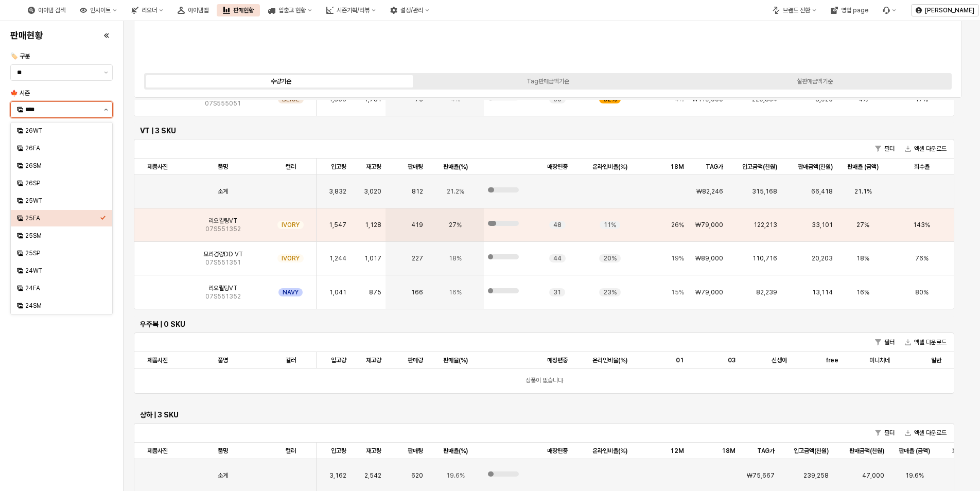 The image size is (980, 491). What do you see at coordinates (677, 225) in the screenshot?
I see `span: 26%` at bounding box center [677, 225].